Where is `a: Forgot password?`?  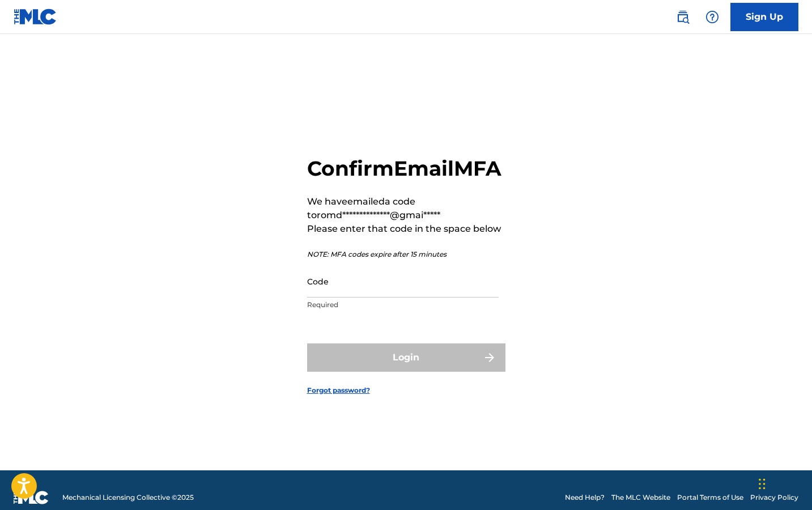
a: Forgot password? is located at coordinates (338, 390).